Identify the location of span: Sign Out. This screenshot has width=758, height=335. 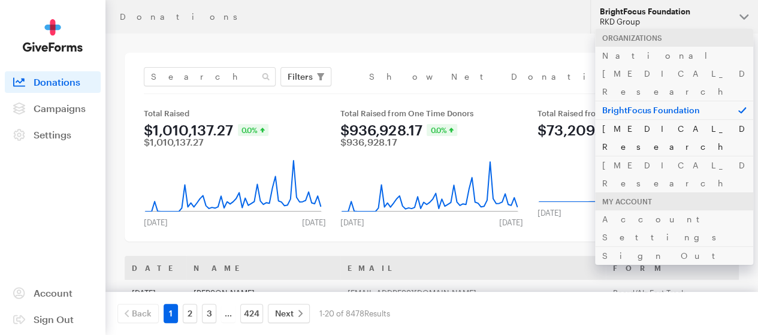
(53, 319).